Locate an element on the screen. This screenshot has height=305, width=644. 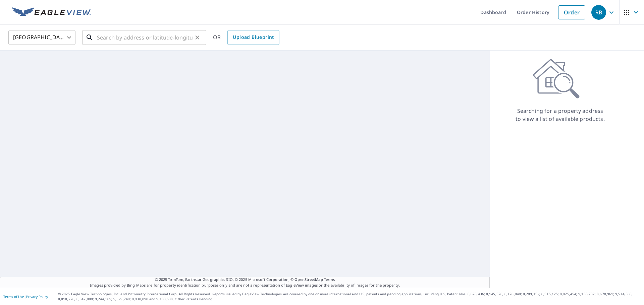
p: Searching for a property address to view a list of available products. is located at coordinates (560, 115).